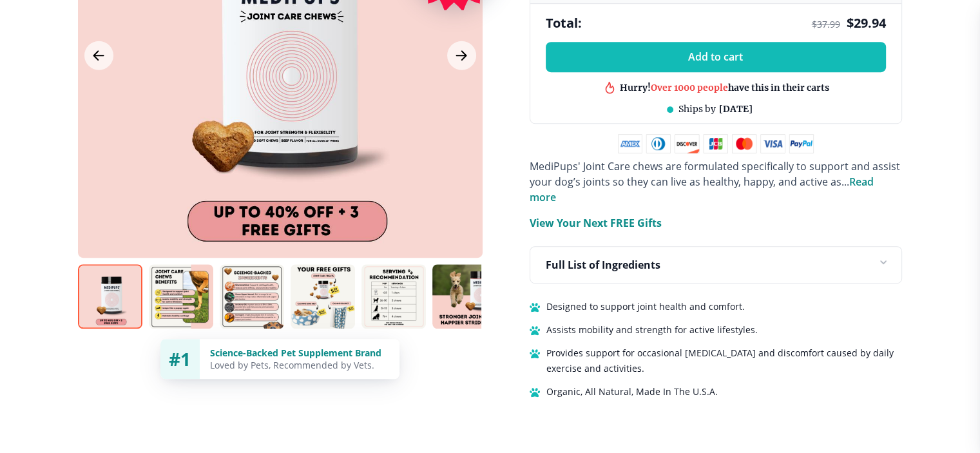 This screenshot has height=453, width=980. I want to click on span: Add to cart, so click(715, 56).